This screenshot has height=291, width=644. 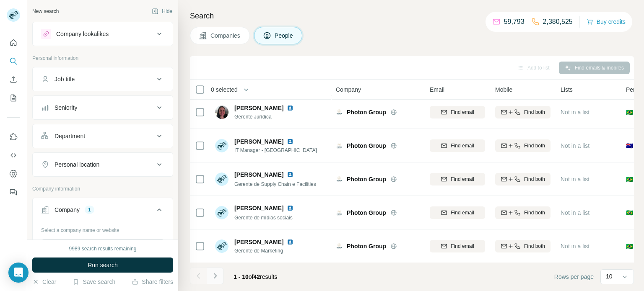 I want to click on p: Company information, so click(x=103, y=189).